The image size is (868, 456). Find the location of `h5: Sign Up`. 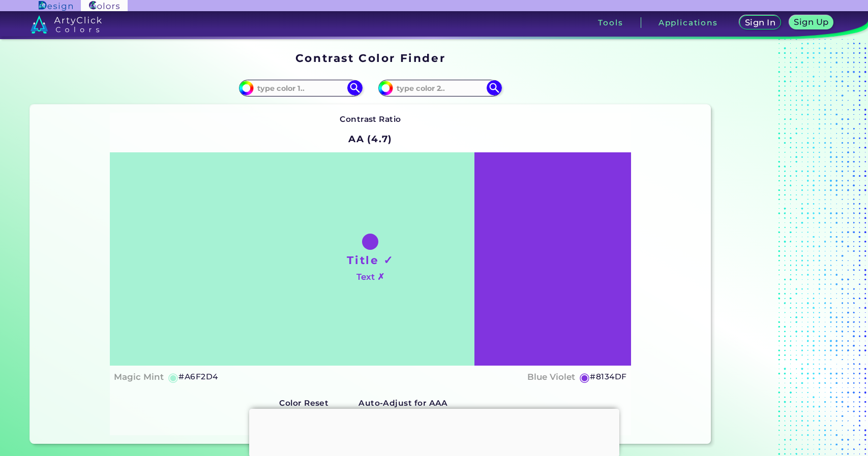

h5: Sign Up is located at coordinates (811, 22).